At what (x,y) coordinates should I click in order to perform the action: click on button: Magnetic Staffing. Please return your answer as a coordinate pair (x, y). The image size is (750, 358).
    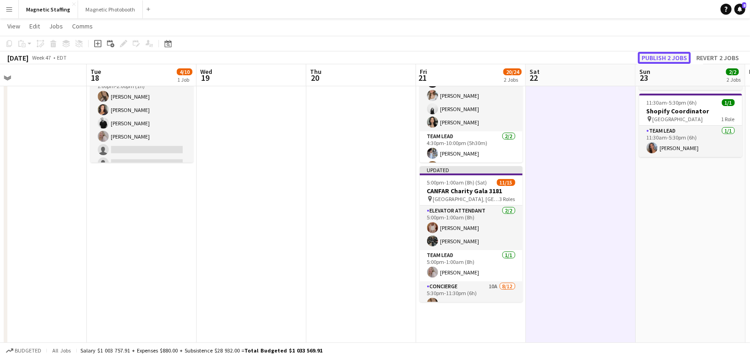
    Looking at the image, I should click on (48, 9).